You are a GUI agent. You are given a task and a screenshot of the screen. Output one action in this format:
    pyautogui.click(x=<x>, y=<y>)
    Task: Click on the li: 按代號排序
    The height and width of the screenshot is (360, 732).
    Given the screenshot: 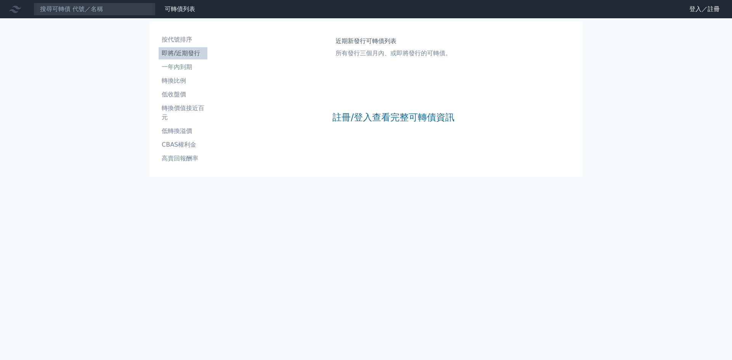 What is the action you would take?
    pyautogui.click(x=183, y=40)
    